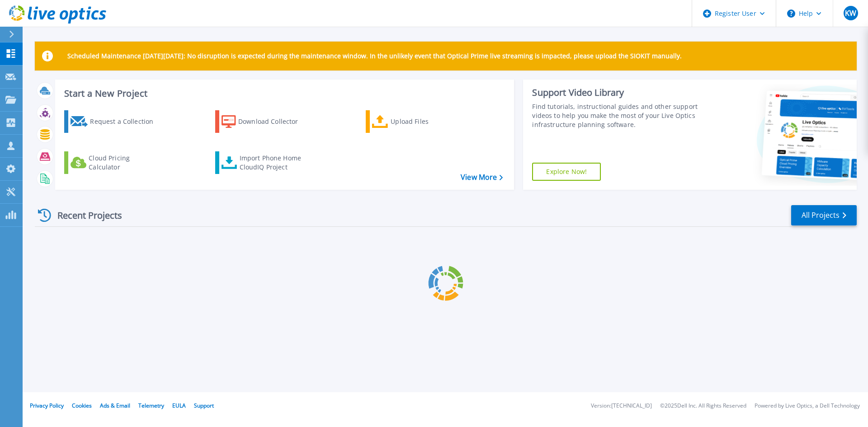 This screenshot has width=868, height=427. What do you see at coordinates (115, 163) in the screenshot?
I see `a: Cloud Pricing Calculator` at bounding box center [115, 163].